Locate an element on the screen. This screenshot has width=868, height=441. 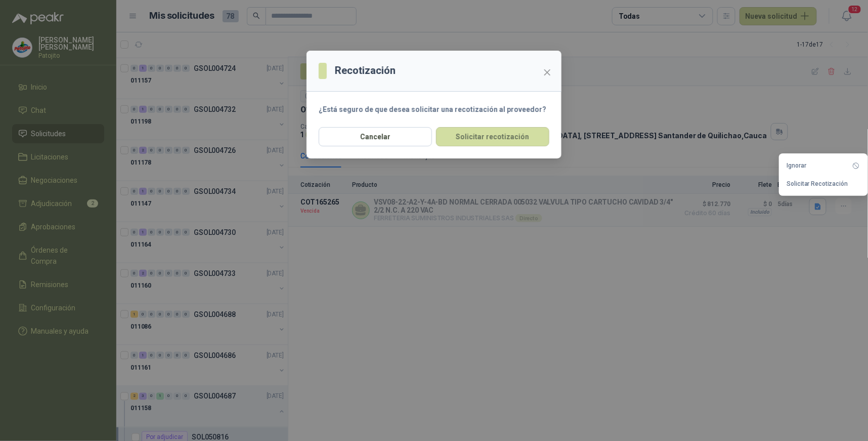
strong: ¿Está seguro de que desea solicitar una recotización al proveedor? is located at coordinates (432, 109).